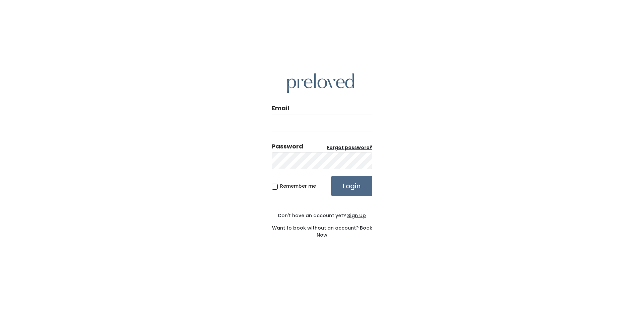  Describe the element at coordinates (356, 215) in the screenshot. I see `a: Sign Up` at that location.